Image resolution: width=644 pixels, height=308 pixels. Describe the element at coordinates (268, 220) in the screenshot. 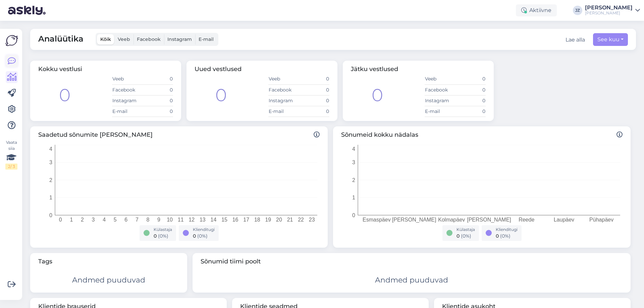

I see `tspan: 19` at that location.